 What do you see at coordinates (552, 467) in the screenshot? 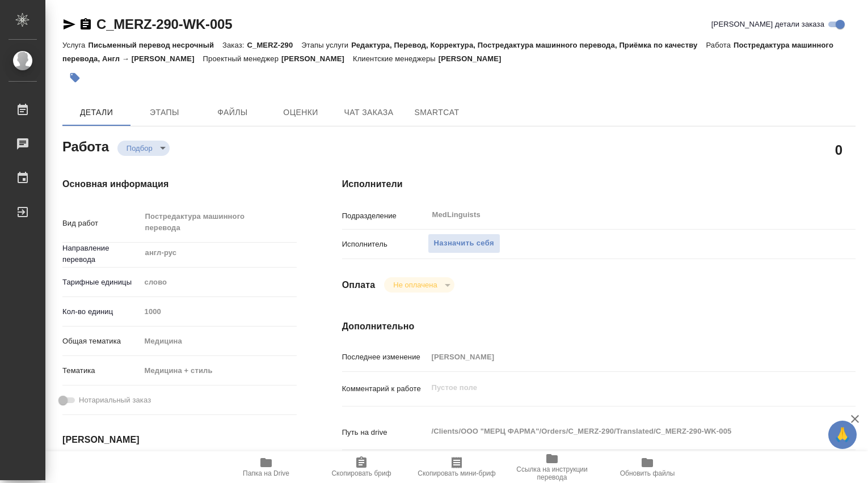
I see `button: Ссылка на инструкции перевода` at bounding box center [552, 467].